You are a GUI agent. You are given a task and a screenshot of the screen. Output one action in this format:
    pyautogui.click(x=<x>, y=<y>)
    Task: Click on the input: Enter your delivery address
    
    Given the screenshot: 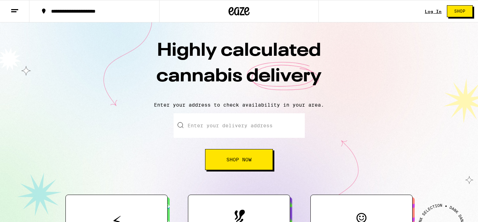 What is the action you would take?
    pyautogui.click(x=239, y=125)
    